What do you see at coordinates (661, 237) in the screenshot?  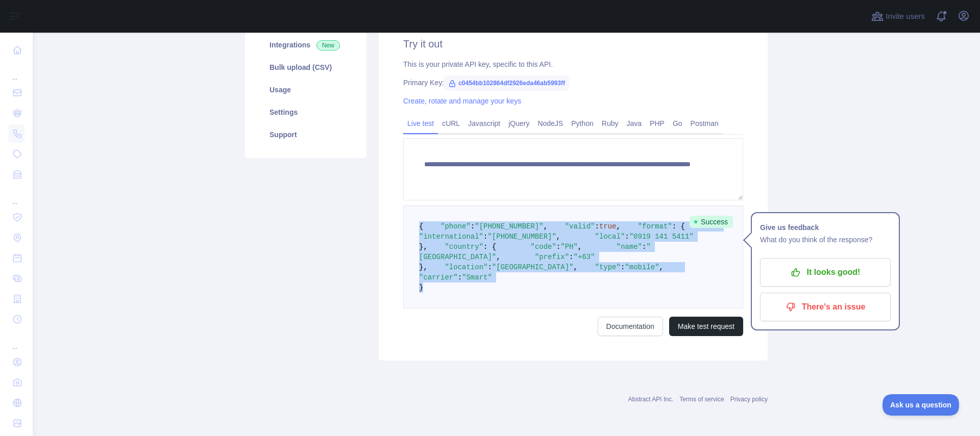 I see `span: "0919 141 5411"` at bounding box center [661, 237].